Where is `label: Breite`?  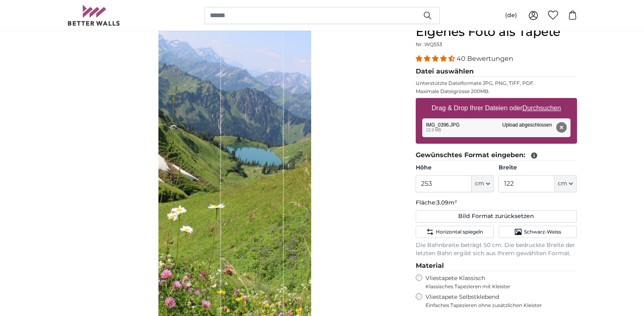 label: Breite is located at coordinates (538, 168).